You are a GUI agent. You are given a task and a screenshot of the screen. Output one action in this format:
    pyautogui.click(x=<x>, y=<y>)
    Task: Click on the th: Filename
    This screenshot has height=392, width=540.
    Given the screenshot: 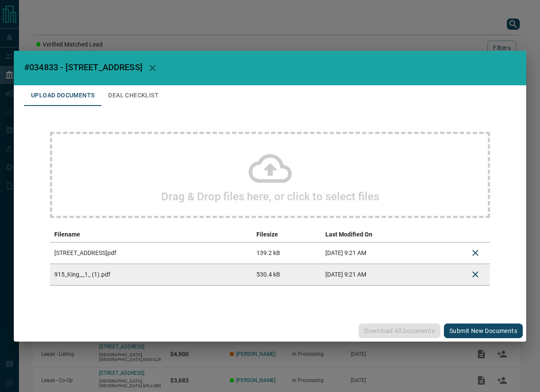 What is the action you would take?
    pyautogui.click(x=125, y=234)
    